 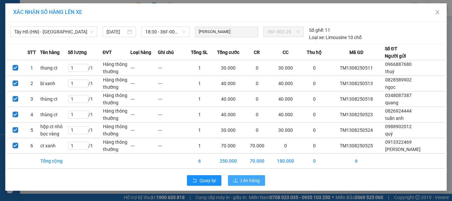 I want to click on span: ĐVT, so click(x=107, y=52).